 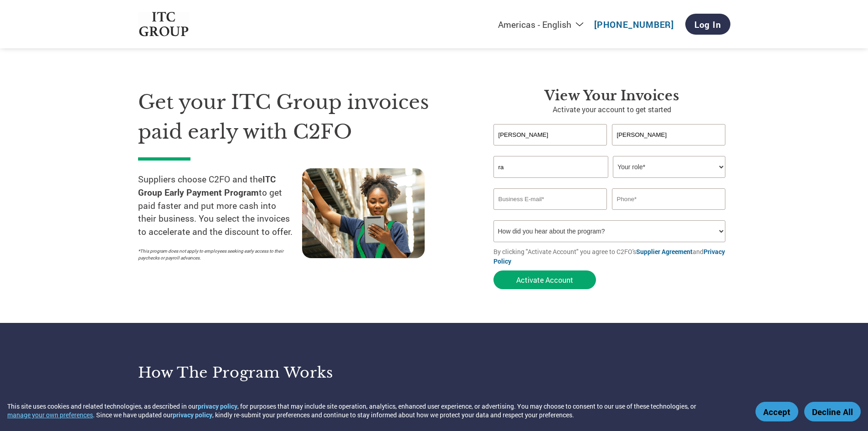 I want to click on img: supply chain worker, so click(x=363, y=213).